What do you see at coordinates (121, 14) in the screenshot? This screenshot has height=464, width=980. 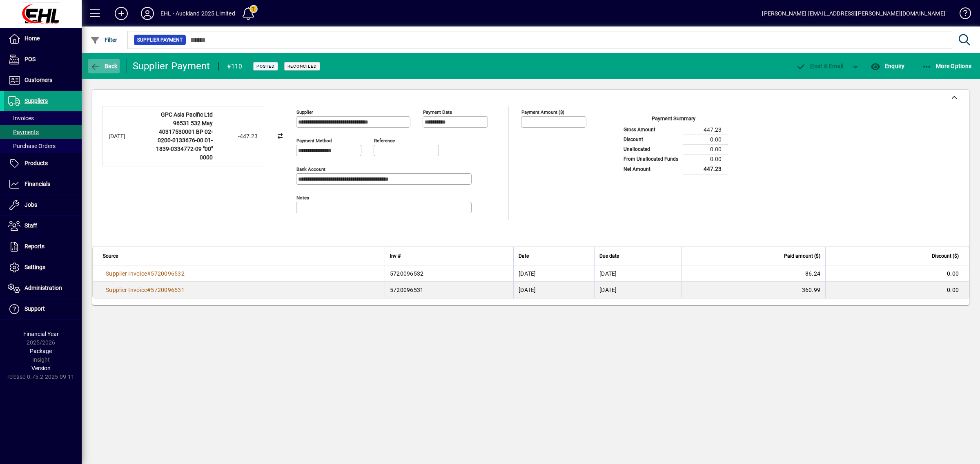 I see `button: Add` at bounding box center [121, 14].